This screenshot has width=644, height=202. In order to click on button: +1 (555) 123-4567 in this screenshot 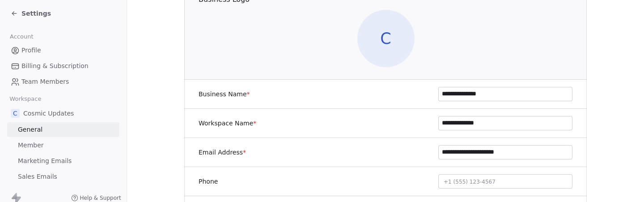, I will do `click(506, 182)`.